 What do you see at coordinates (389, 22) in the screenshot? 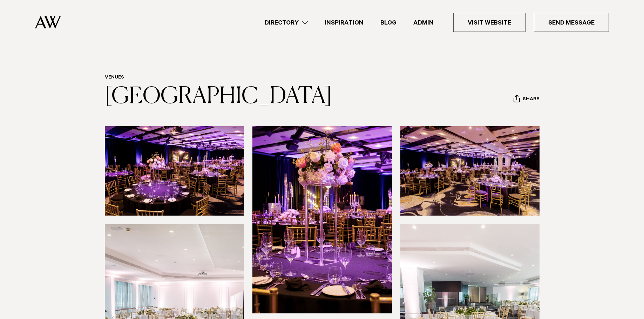
I see `a: Blog` at bounding box center [389, 22].